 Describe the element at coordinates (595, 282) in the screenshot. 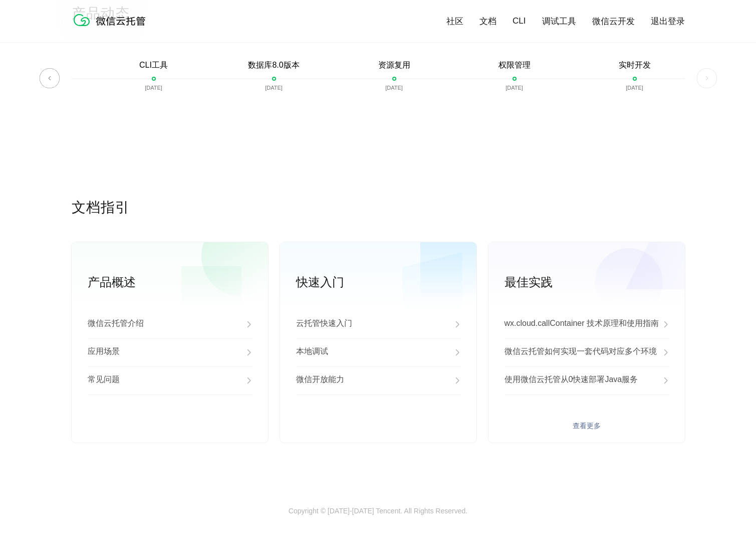

I see `p: 最佳实践` at that location.